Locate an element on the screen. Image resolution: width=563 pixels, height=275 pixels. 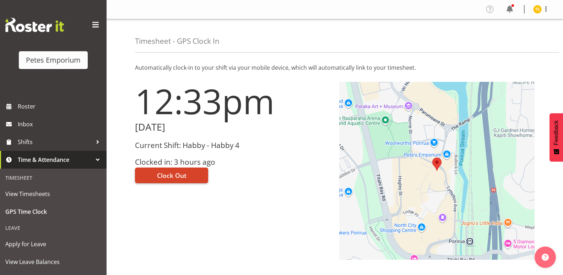
span: Feedback is located at coordinates (557, 133).